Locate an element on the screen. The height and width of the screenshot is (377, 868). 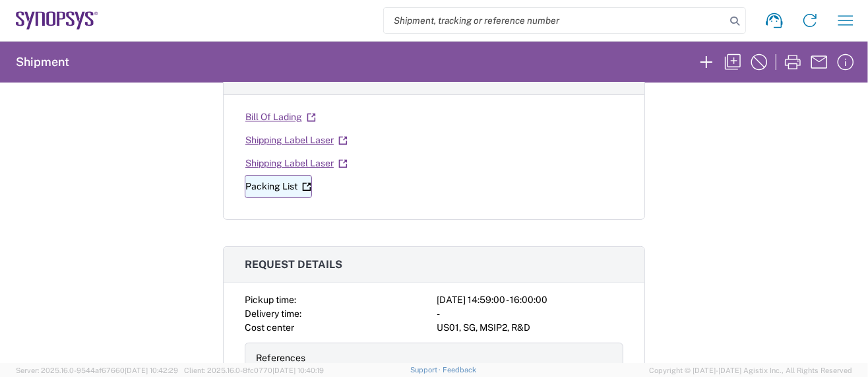
span: Server: 2025.16.0-9544af67660 is located at coordinates (97, 370).